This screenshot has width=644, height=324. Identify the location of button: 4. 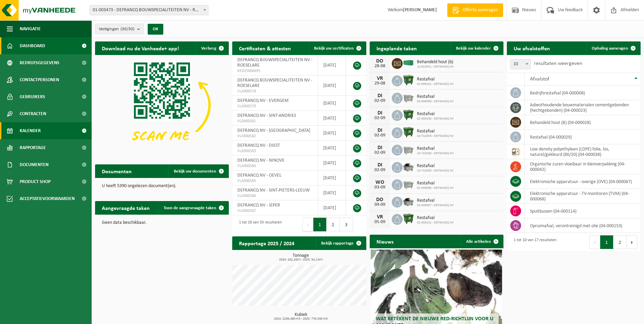
(309, 238).